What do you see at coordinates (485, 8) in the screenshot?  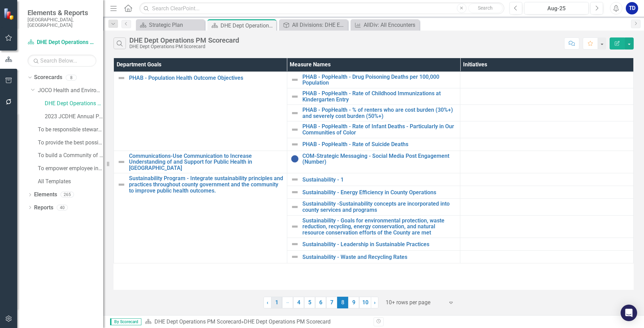 I see `button: Search` at bounding box center [485, 8].